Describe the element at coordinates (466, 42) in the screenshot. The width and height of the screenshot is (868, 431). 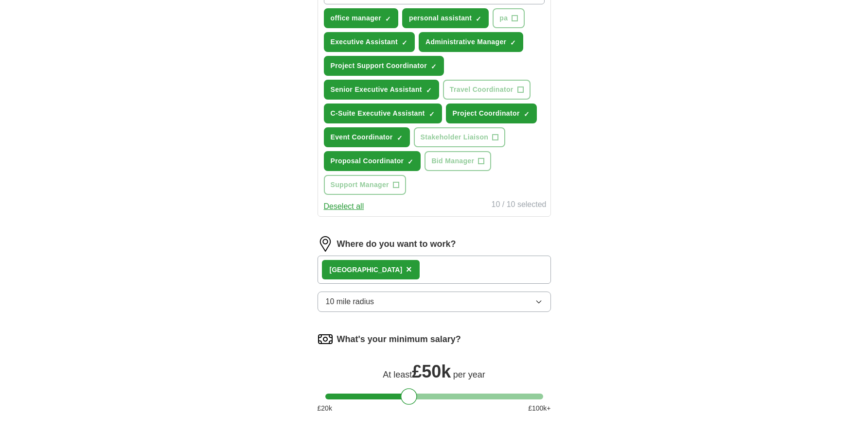
I see `span: Administrative Manager` at that location.